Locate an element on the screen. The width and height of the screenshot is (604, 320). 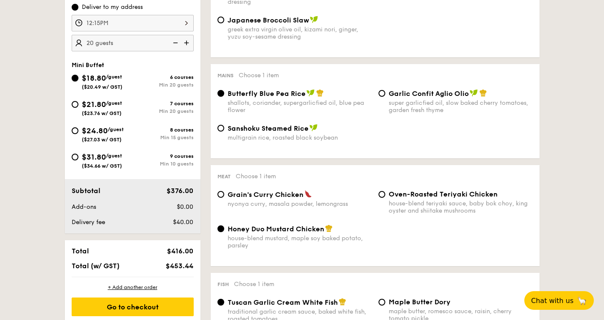
div: super garlicfied oil, slow baked cherry tomatoes, garden fresh thyme is located at coordinates (461, 106).